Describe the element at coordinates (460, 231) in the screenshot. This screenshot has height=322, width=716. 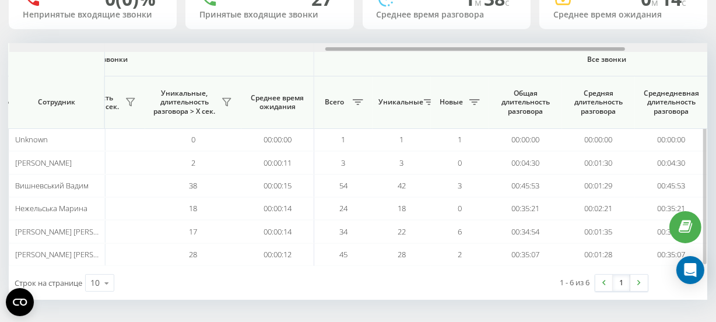
I see `span: 6` at that location.